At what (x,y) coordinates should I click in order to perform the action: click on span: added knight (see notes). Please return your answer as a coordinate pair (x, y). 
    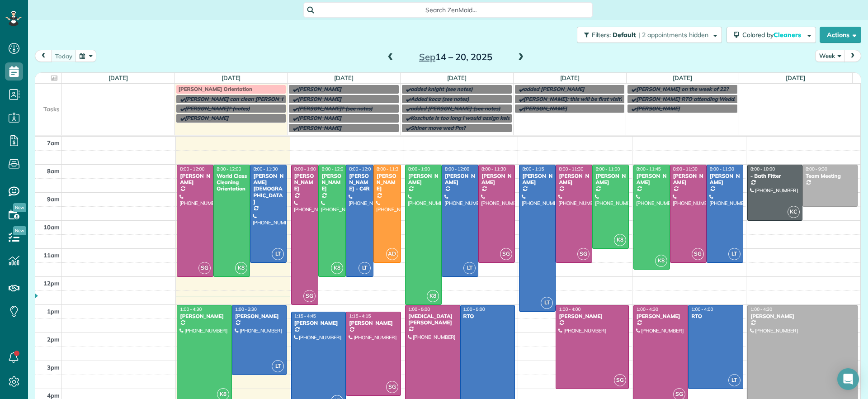
    Looking at the image, I should click on (442, 89).